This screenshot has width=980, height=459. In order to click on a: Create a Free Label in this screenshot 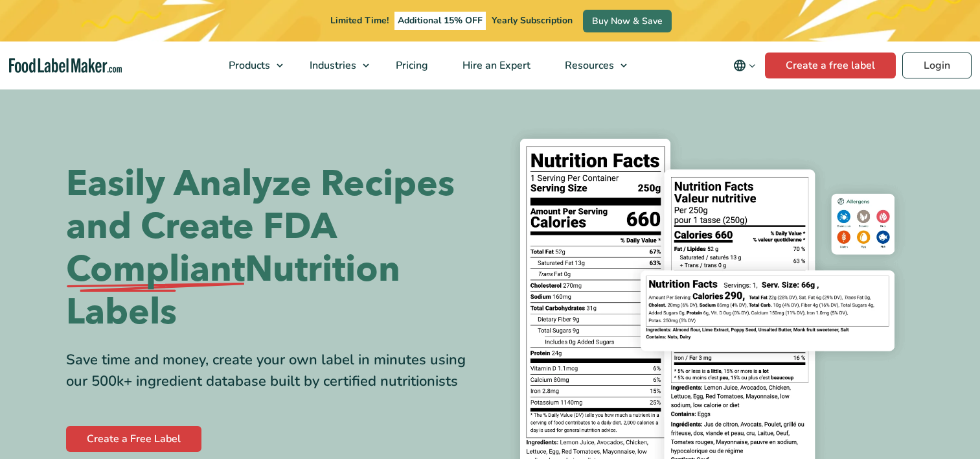, I will do `click(133, 439)`.